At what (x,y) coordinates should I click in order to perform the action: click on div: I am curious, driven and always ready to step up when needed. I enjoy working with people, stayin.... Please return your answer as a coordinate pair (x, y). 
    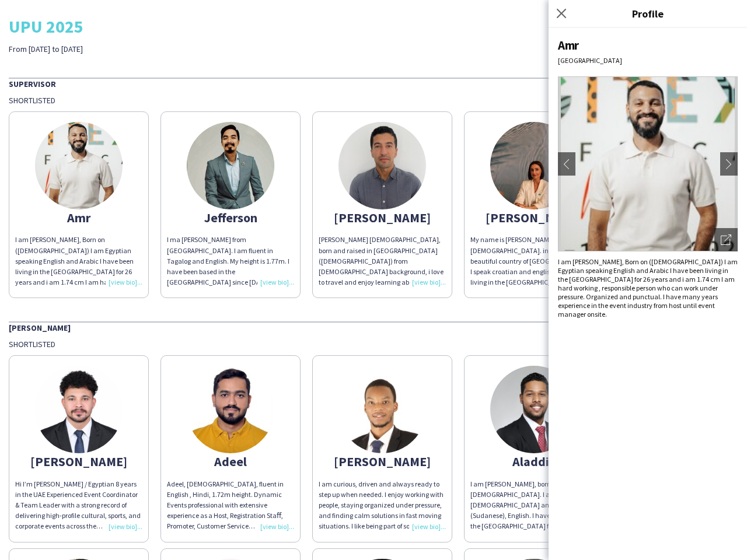
    Looking at the image, I should click on (382, 505).